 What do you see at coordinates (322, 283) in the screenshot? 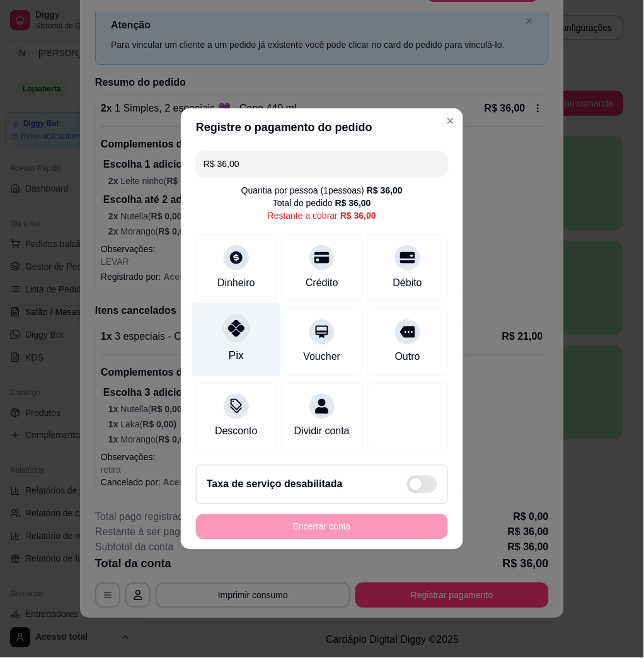
I see `div: Crédito` at bounding box center [322, 283].